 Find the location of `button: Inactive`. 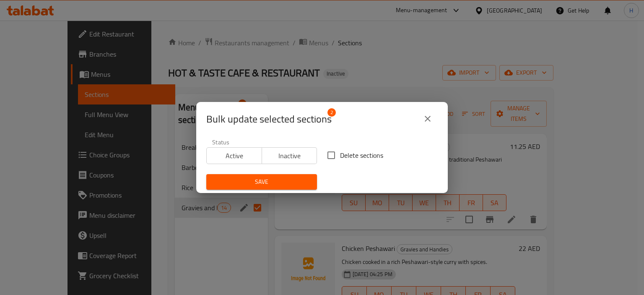

button: Inactive is located at coordinates (289, 156).